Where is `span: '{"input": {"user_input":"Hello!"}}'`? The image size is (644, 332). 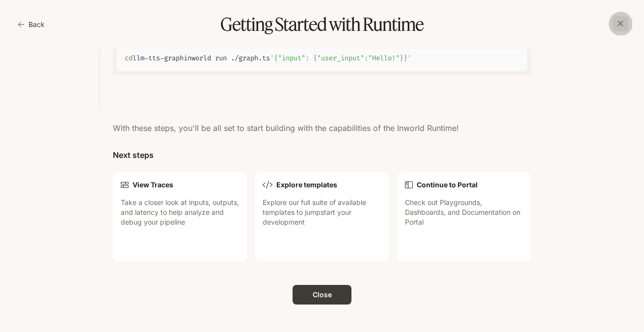 span: '{"input": {"user_input":"Hello!"}}' is located at coordinates (341, 58).